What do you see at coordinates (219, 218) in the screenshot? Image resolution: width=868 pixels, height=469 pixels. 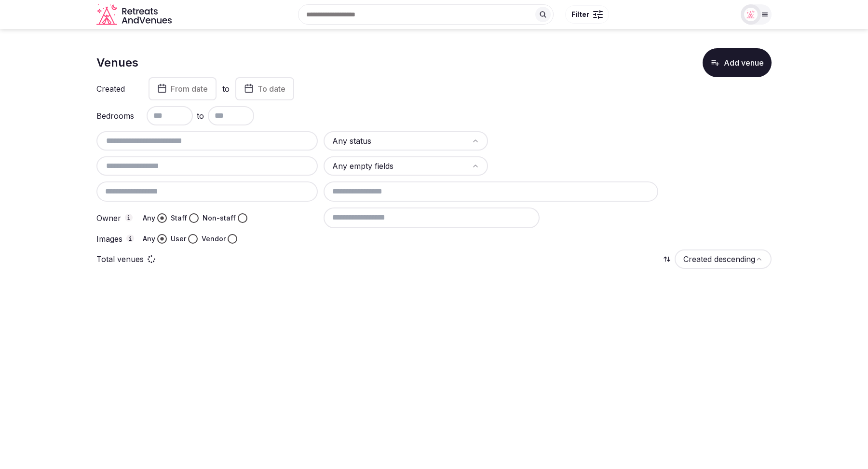 I see `label: Non-staff` at bounding box center [219, 218].